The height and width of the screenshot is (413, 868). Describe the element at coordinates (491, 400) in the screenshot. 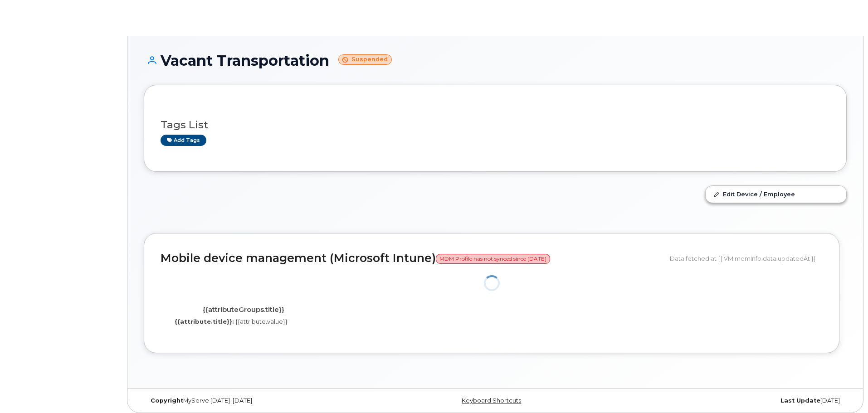

I see `a: Keyboard Shortcuts` at that location.